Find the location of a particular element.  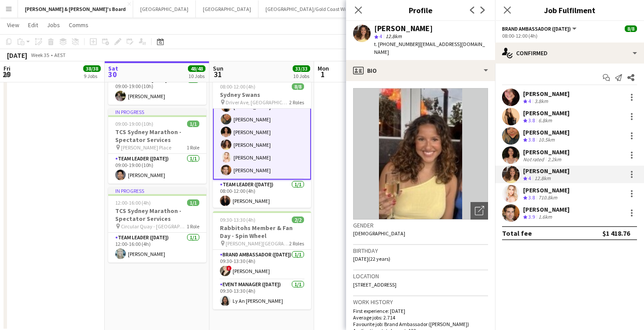

span: 31 is located at coordinates (217, 74).